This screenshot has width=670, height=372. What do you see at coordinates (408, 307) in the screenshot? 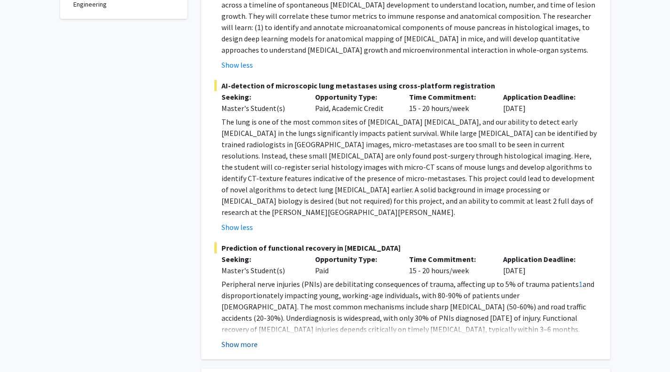
I see `span: and disproportionately impacting young, working-age individuals, with 80-90% of patients under [D...` at bounding box center [408, 307].